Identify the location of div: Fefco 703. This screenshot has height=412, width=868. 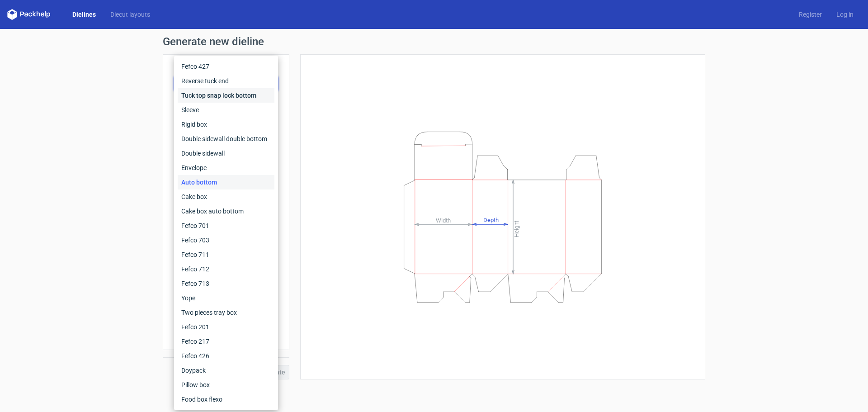
(226, 240).